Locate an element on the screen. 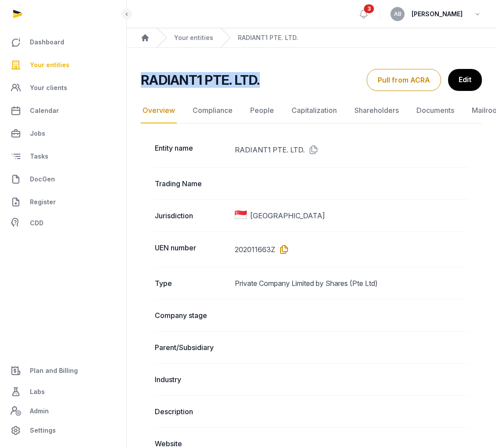 The width and height of the screenshot is (496, 448). a: Overview is located at coordinates (159, 111).